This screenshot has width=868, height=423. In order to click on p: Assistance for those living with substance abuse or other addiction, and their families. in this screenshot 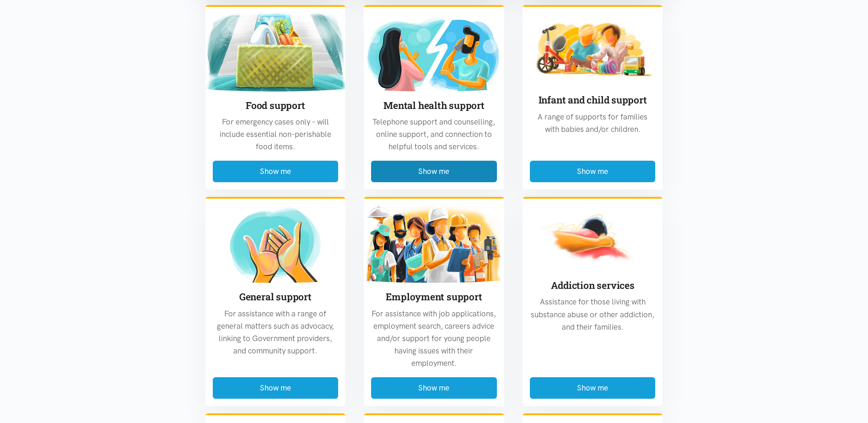, I will do `click(593, 314)`.